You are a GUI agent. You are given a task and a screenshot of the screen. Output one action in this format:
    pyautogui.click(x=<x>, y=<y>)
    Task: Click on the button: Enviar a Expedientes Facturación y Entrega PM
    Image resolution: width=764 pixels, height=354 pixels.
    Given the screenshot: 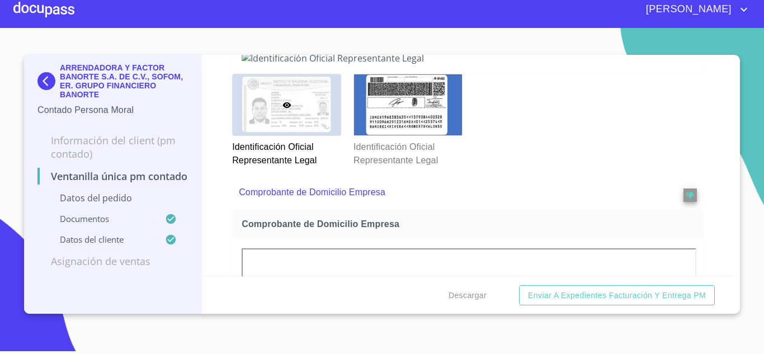 What is the action you would take?
    pyautogui.click(x=617, y=295)
    